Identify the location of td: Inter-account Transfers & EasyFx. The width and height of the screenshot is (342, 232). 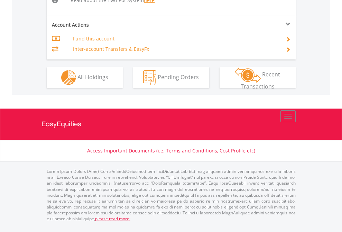
(175, 49).